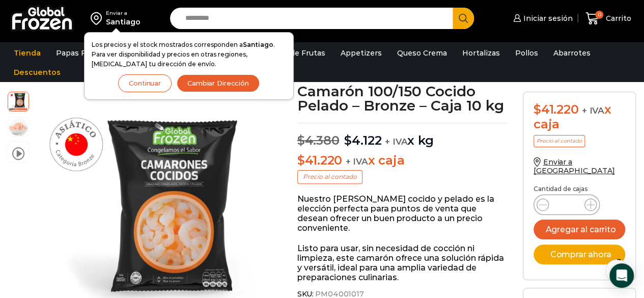  What do you see at coordinates (361, 53) in the screenshot?
I see `a: Appetizers` at bounding box center [361, 53].